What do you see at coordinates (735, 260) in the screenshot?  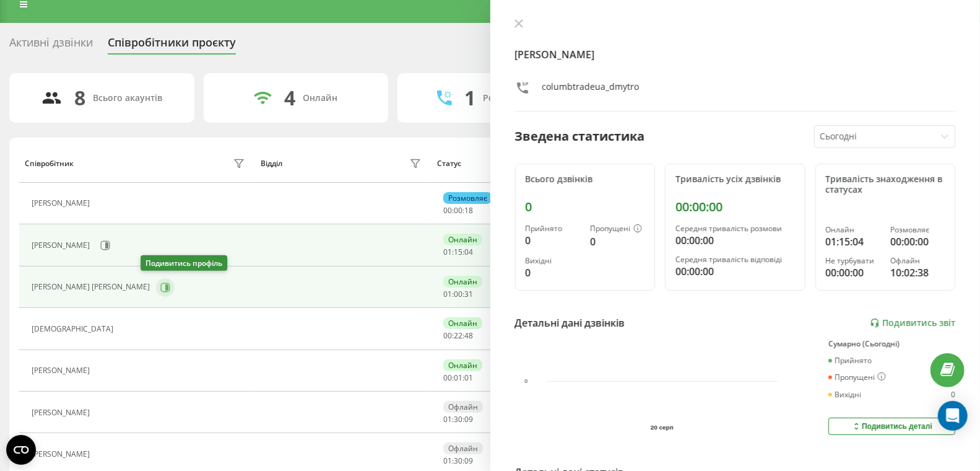 I see `div: Середня тривалість відповіді` at bounding box center [735, 260].